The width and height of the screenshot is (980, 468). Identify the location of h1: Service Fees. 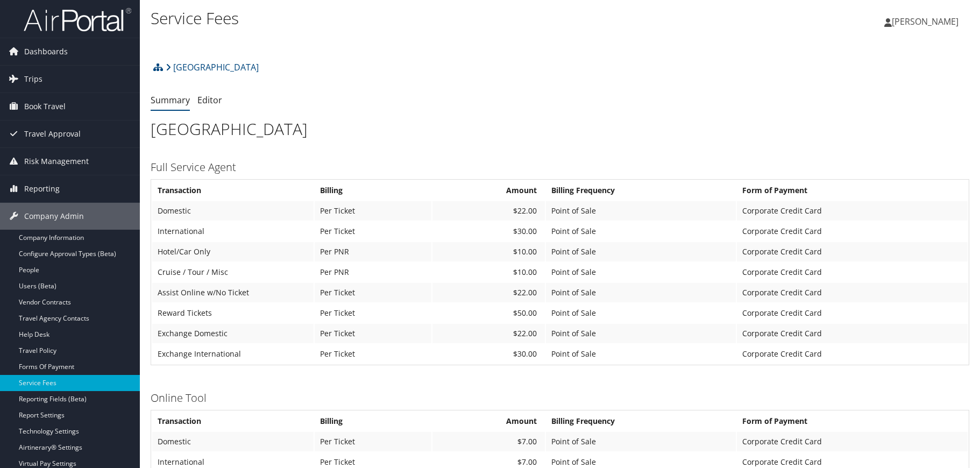
(423, 18).